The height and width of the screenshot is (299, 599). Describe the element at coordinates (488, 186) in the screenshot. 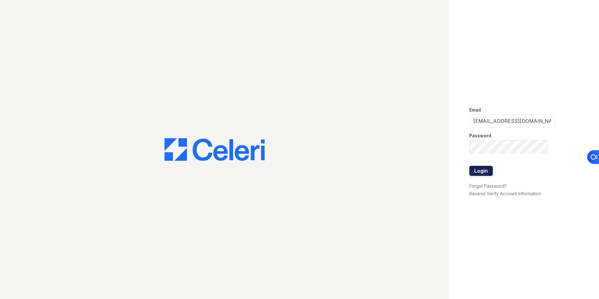

I see `a: Forgot Password?` at that location.